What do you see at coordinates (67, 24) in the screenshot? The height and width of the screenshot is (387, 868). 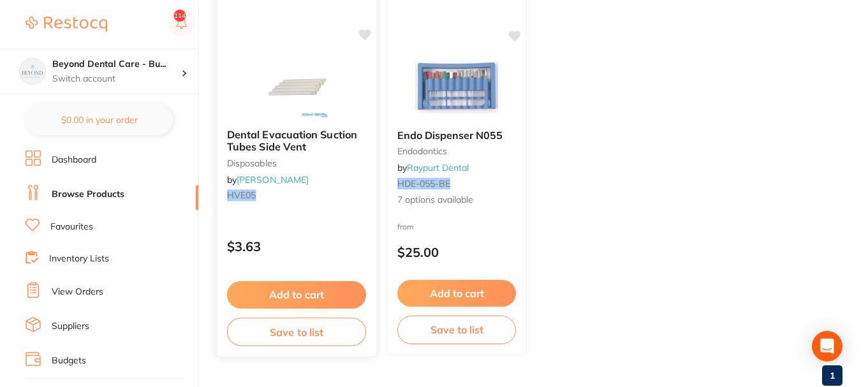 I see `img: Restocq Logo` at bounding box center [67, 24].